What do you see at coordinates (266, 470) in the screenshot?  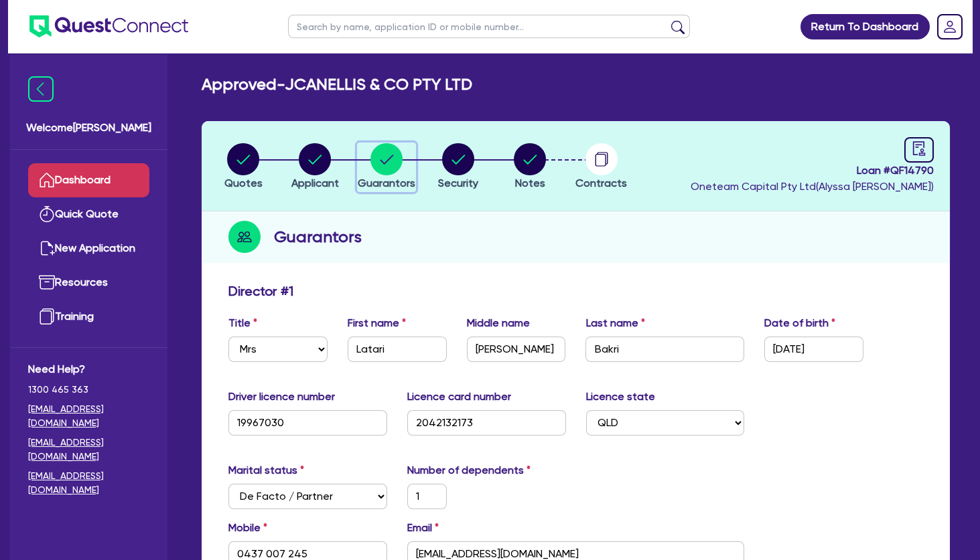 I see `label: Marital status` at bounding box center [266, 470].